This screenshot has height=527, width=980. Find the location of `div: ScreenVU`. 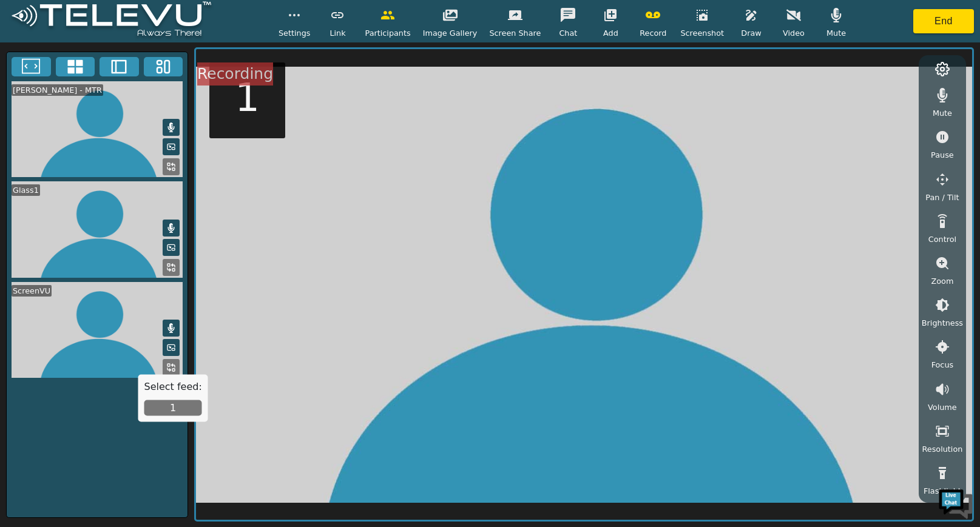

div: ScreenVU is located at coordinates (31, 290).